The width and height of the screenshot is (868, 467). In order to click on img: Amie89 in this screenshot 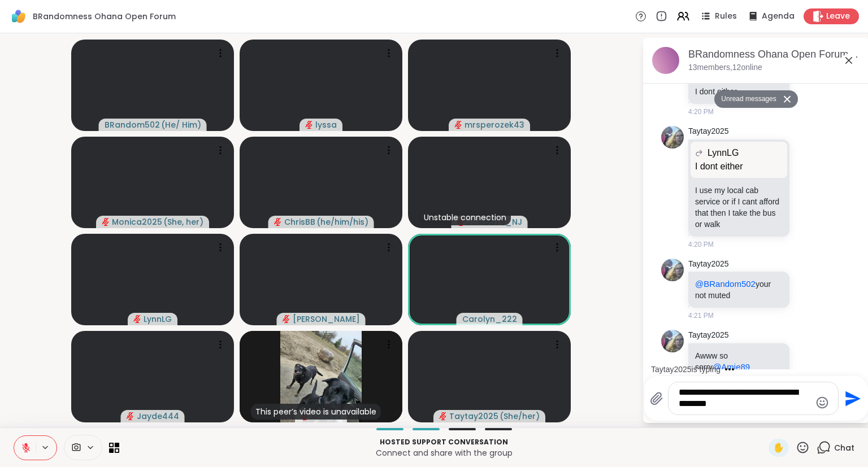, I will do `click(321, 376)`.